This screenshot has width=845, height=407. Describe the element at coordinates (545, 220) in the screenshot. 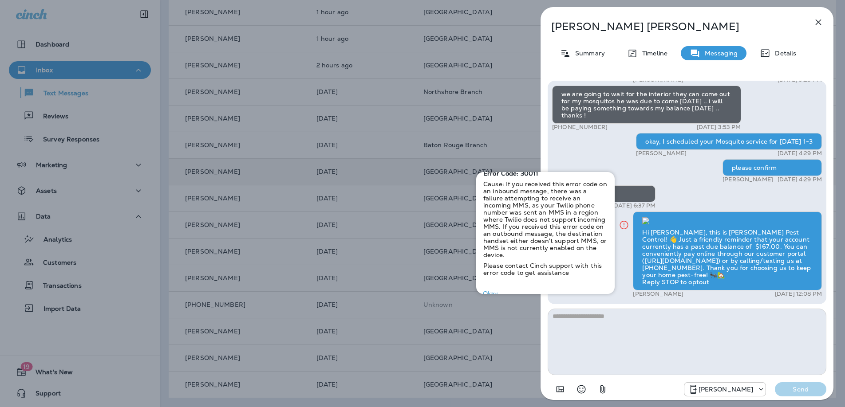

I see `div: Cause: If you received this error code on an inbound message, there was a failure attempting to r...` at that location.